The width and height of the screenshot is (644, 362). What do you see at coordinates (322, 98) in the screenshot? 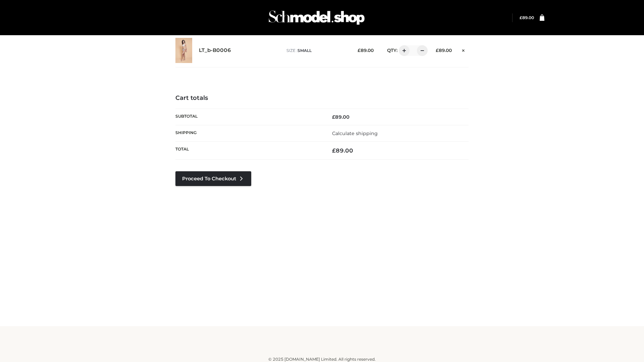
I see `h4: Cart totals` at bounding box center [322, 98].